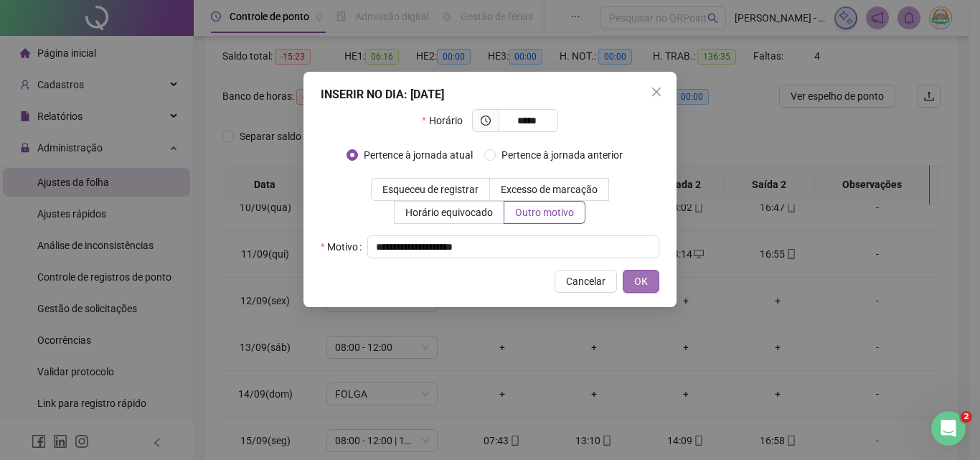 The width and height of the screenshot is (980, 460). Describe the element at coordinates (640, 281) in the screenshot. I see `span: OK` at that location.